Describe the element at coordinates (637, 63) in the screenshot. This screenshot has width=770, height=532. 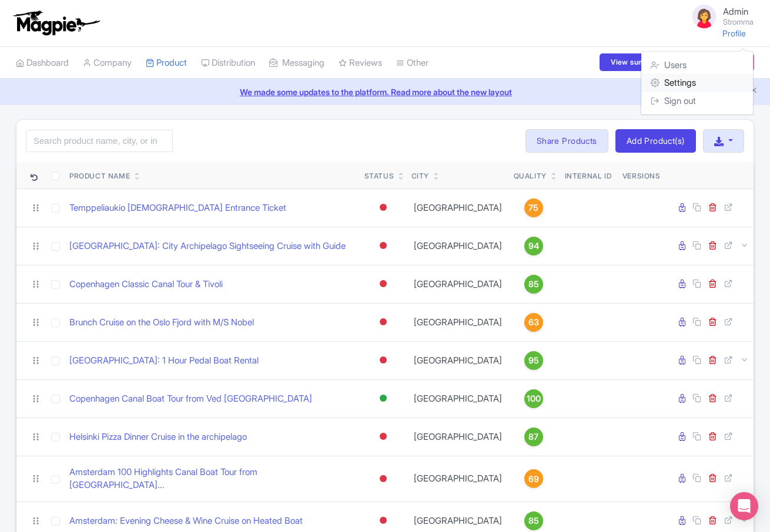
I see `a: View summary` at that location.